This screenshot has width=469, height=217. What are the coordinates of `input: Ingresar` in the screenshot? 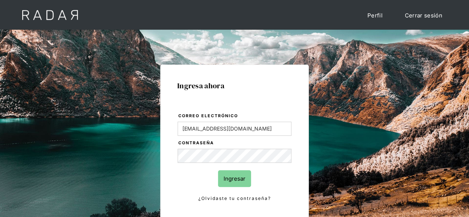 It's located at (234, 178).